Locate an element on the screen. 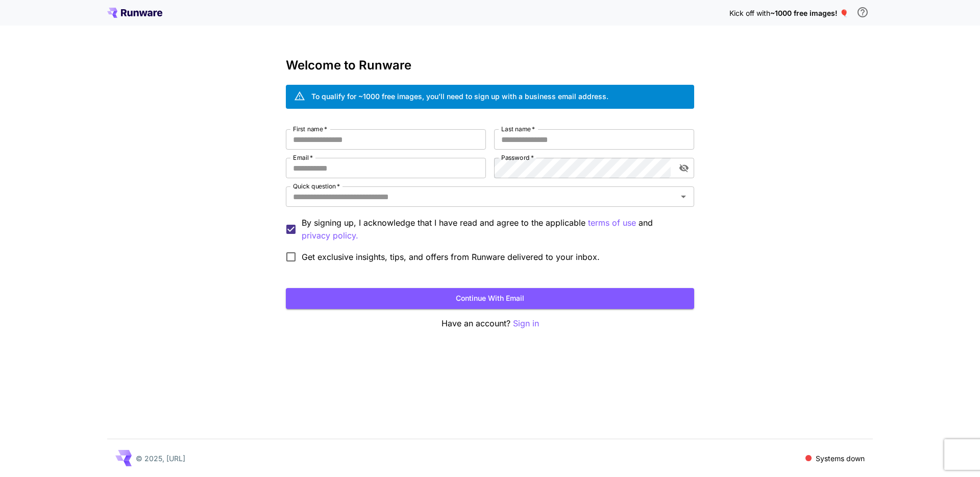 This screenshot has height=477, width=980. div: To qualify for ~1000 free images, you’ll need to sign up with a business email address. is located at coordinates (460, 96).